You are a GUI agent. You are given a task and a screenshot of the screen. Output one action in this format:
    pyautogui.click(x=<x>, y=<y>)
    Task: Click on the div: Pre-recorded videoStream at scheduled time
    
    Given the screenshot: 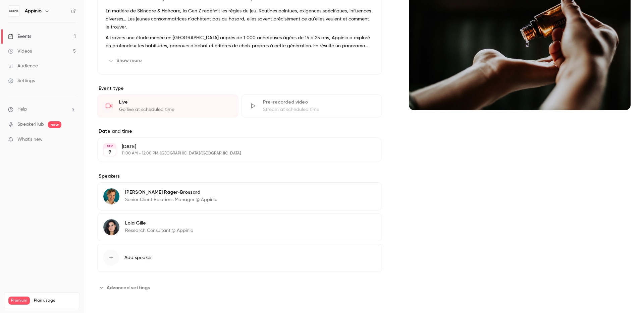 What is the action you would take?
    pyautogui.click(x=312, y=106)
    